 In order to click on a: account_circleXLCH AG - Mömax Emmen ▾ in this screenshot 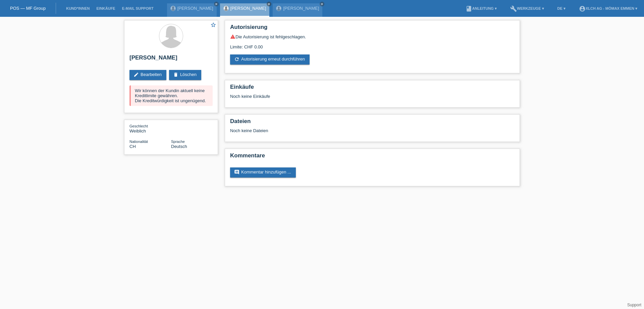, I will do `click(609, 8)`.